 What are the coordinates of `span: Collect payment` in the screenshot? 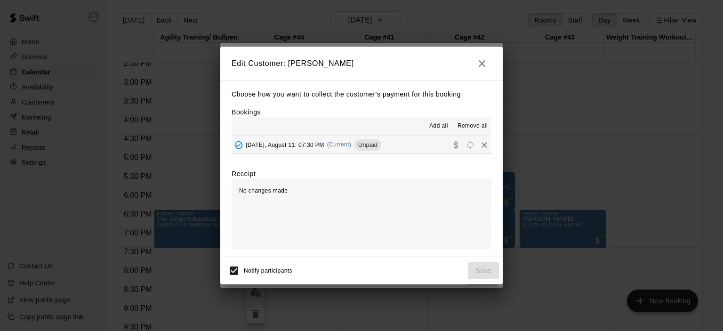 It's located at (456, 144).